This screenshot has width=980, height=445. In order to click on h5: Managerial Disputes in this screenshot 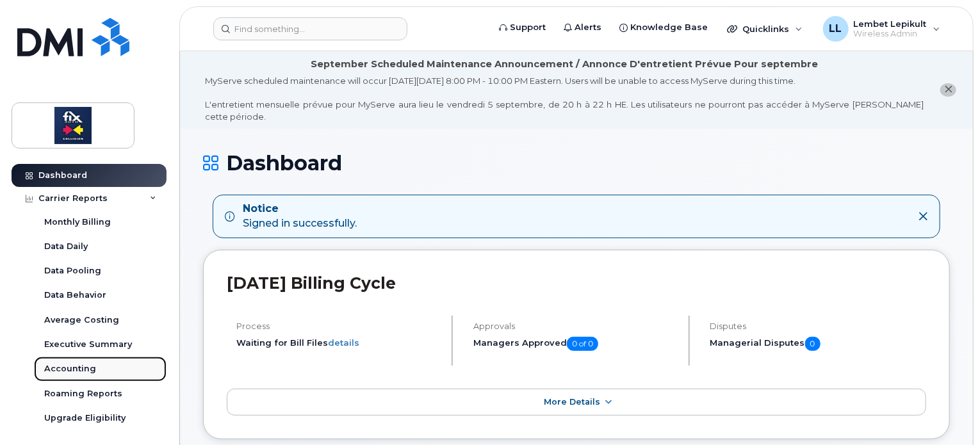, I will do `click(817, 344)`.